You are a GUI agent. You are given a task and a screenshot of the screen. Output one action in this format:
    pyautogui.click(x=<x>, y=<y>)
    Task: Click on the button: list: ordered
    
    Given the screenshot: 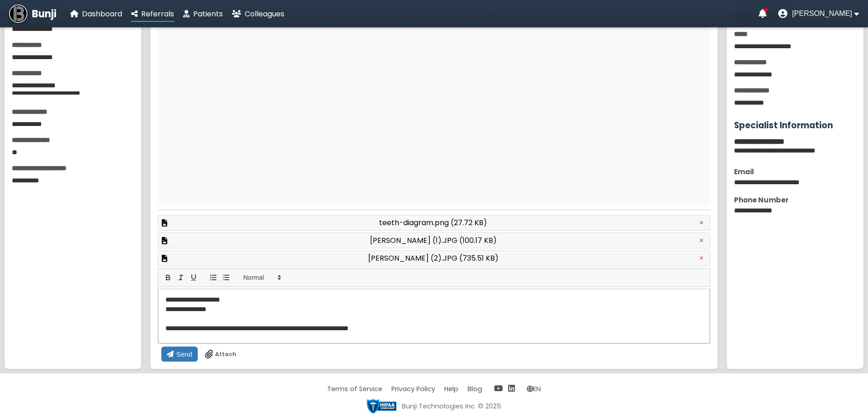 What is the action you would take?
    pyautogui.click(x=213, y=278)
    